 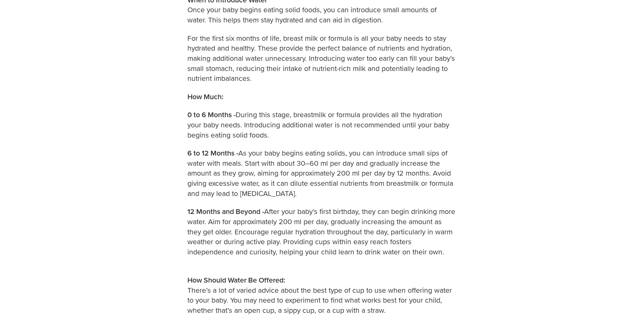 I want to click on strong: How Should Water Be Offered:, so click(x=236, y=280).